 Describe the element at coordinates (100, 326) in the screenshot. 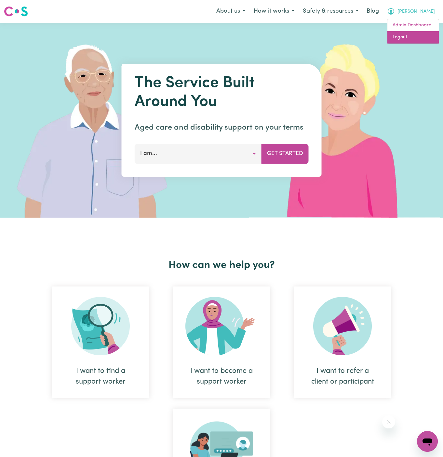

I see `img: Search` at that location.